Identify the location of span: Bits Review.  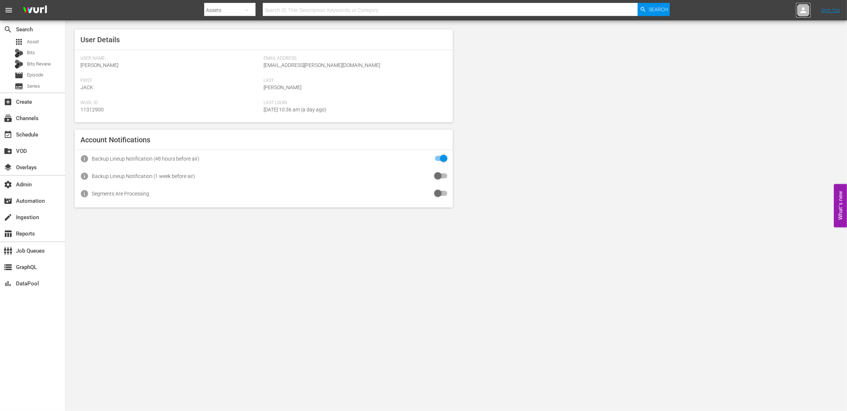
(39, 64).